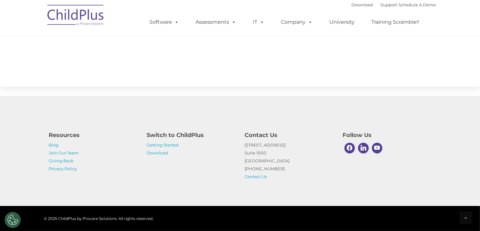 The width and height of the screenshot is (480, 231). Describe the element at coordinates (164, 22) in the screenshot. I see `a: Software` at that location.